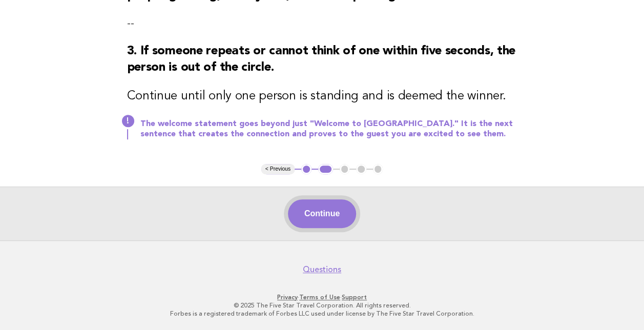  I want to click on a: Support, so click(354, 297).